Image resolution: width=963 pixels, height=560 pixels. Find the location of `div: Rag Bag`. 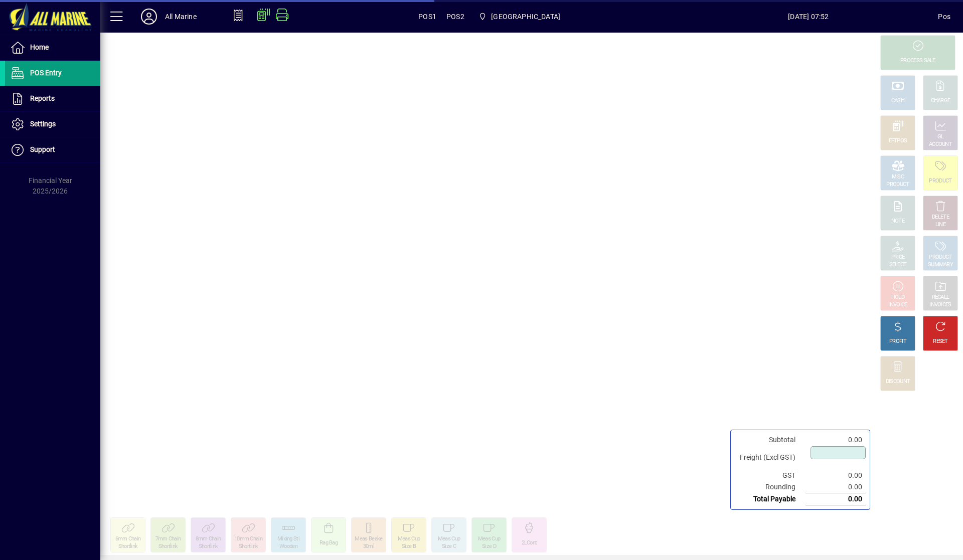

div: Rag Bag is located at coordinates (329, 543).